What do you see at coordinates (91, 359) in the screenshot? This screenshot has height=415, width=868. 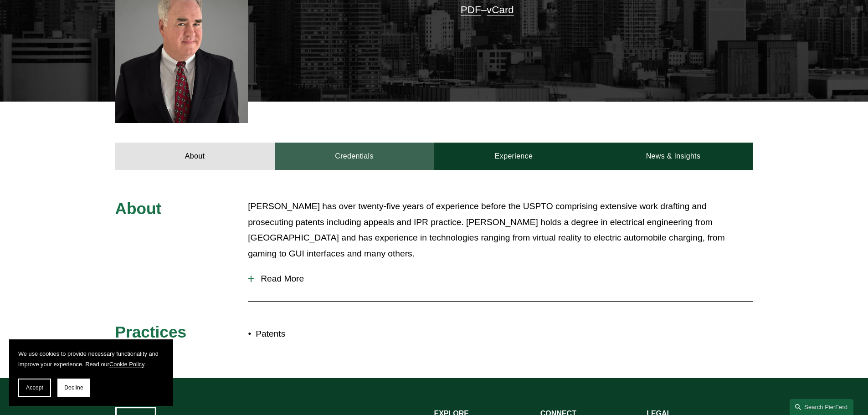 I see `p: We use cookies to provide necessary functionality and improve your experience. Read our .` at bounding box center [91, 359].